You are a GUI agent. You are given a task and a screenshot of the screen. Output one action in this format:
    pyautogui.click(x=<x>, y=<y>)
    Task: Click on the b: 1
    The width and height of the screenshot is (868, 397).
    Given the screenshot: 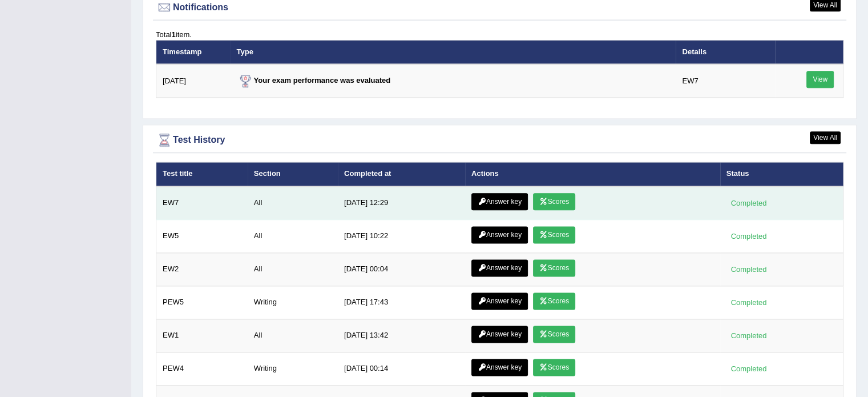 What is the action you would take?
    pyautogui.click(x=173, y=34)
    